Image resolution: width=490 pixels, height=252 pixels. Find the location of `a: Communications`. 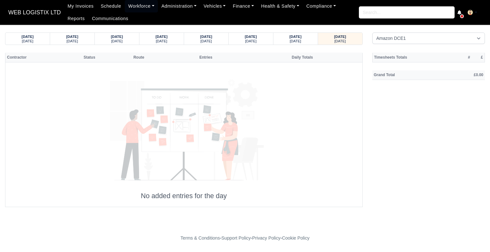

a: Communications is located at coordinates (110, 18).